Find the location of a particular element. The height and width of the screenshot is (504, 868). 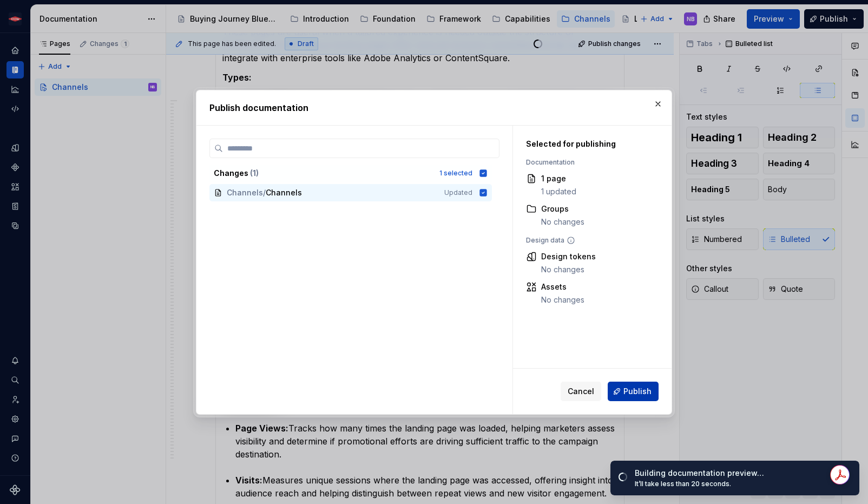

div: Design data is located at coordinates (586, 240).